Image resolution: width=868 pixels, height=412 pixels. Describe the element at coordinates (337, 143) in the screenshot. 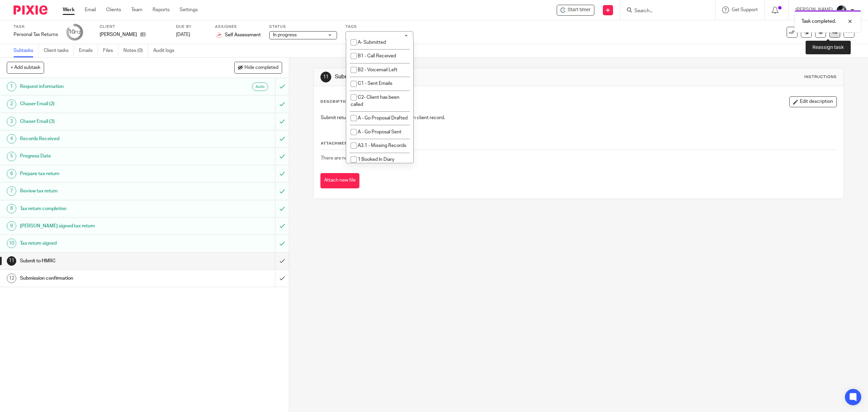

I see `span: Attachments` at that location.